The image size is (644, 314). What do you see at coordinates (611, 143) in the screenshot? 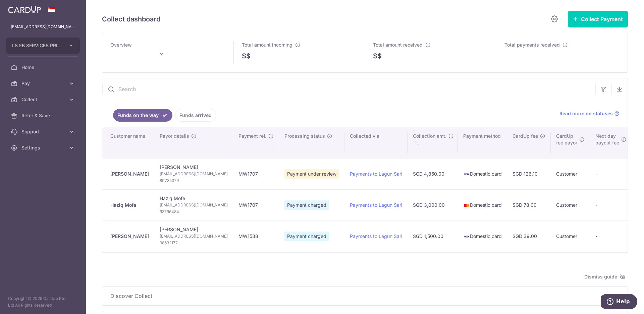
I see `th: Next daypayout fee` at bounding box center [611, 143].